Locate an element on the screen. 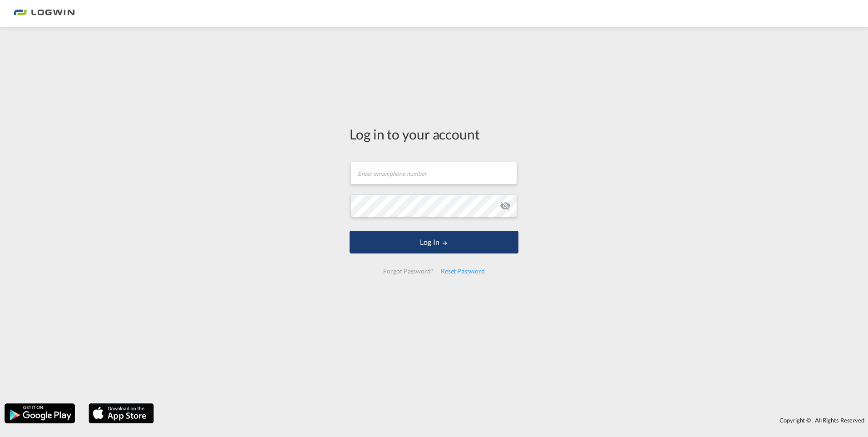 The height and width of the screenshot is (437, 868). div: Copyright © . All Rights Reserved is located at coordinates (513, 421).